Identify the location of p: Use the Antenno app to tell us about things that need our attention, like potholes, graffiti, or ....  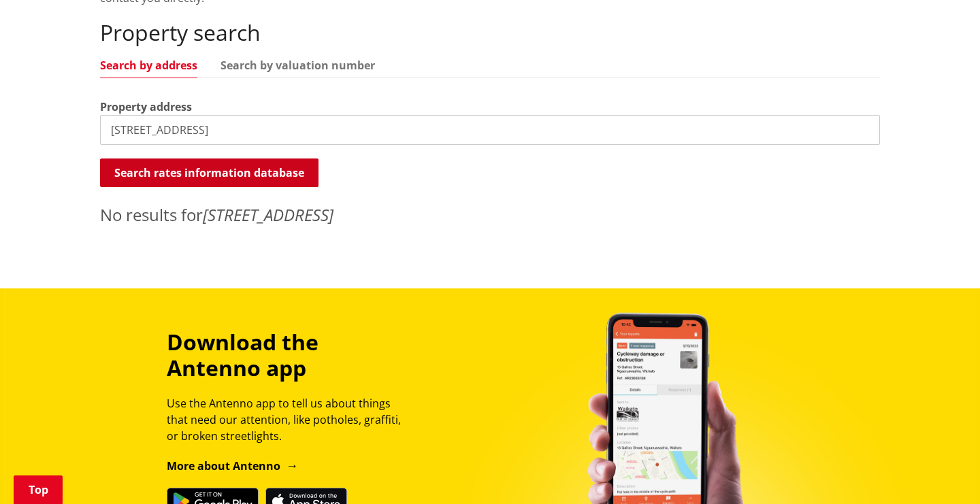
(290, 420).